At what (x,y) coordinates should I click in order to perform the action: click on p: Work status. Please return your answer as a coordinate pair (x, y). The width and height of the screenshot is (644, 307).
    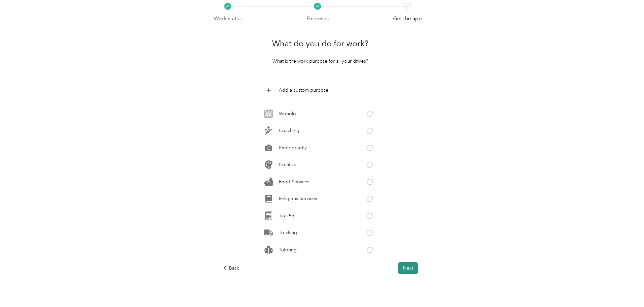
    Looking at the image, I should click on (228, 18).